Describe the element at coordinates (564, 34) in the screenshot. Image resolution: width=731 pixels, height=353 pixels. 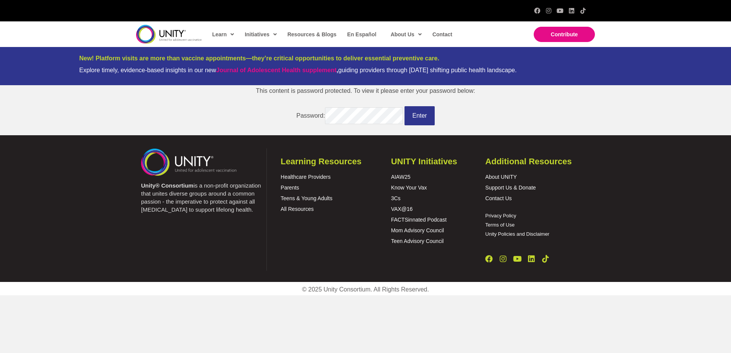
I see `a: Contribute` at that location.